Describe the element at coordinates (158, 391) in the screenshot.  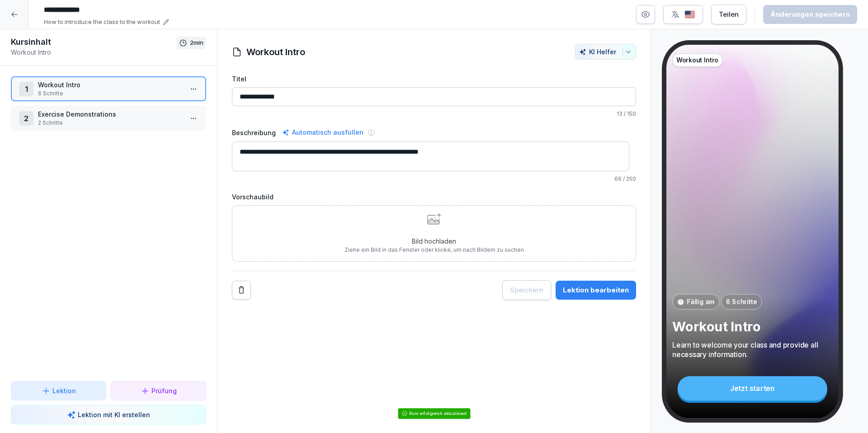
I see `button: Prüfung` at that location.